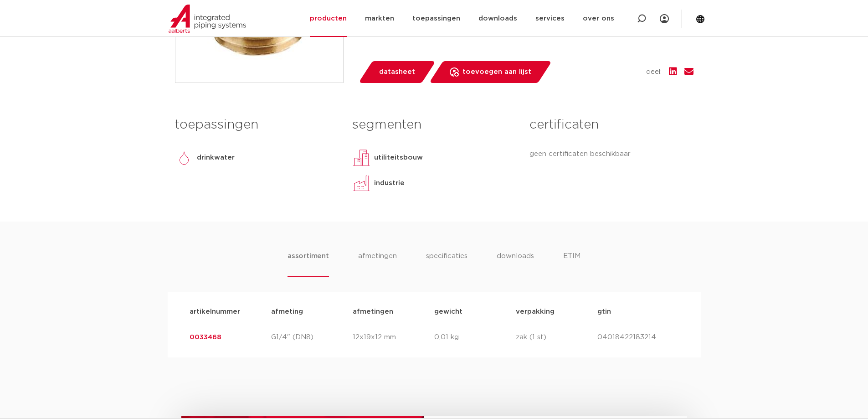  What do you see at coordinates (397, 72) in the screenshot?
I see `a: datasheet` at bounding box center [397, 72].